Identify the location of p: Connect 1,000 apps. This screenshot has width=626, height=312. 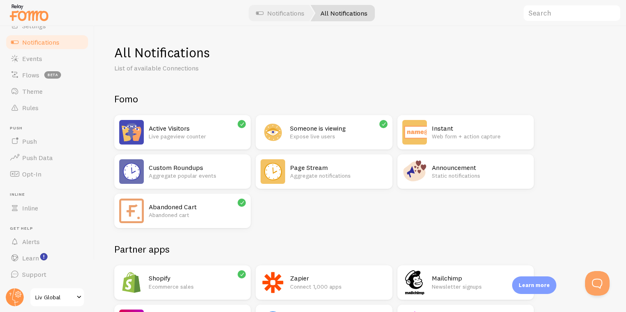
(338, 287).